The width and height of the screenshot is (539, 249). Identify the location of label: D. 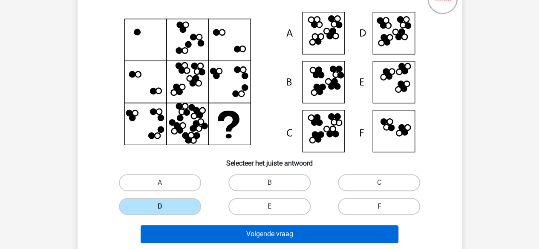
(160, 207).